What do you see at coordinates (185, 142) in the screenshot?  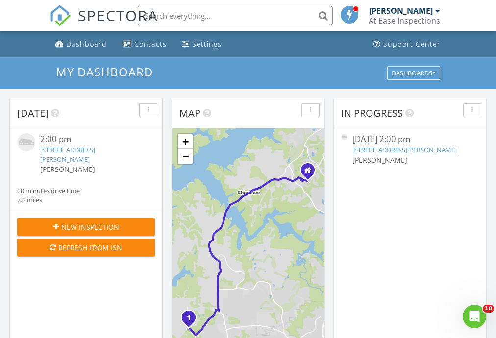 I see `a: Zoom in` at bounding box center [185, 142].